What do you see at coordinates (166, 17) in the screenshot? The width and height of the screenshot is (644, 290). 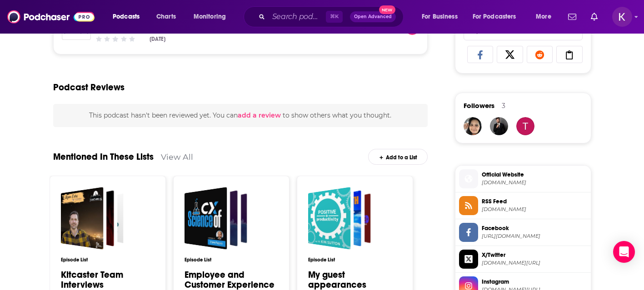 I see `a: Charts` at bounding box center [166, 17].